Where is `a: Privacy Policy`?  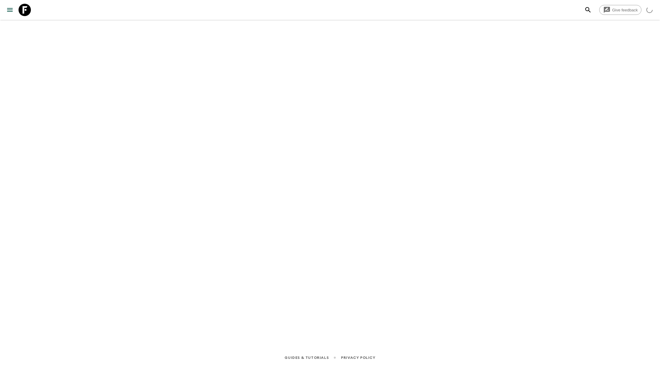
a: Privacy Policy is located at coordinates (358, 357).